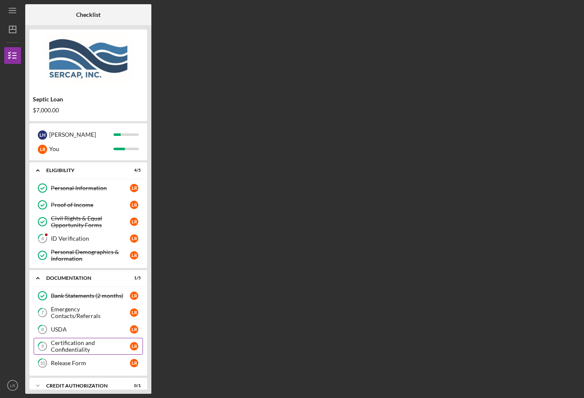 The image size is (584, 398). I want to click on a: 8USDALR, so click(88, 329).